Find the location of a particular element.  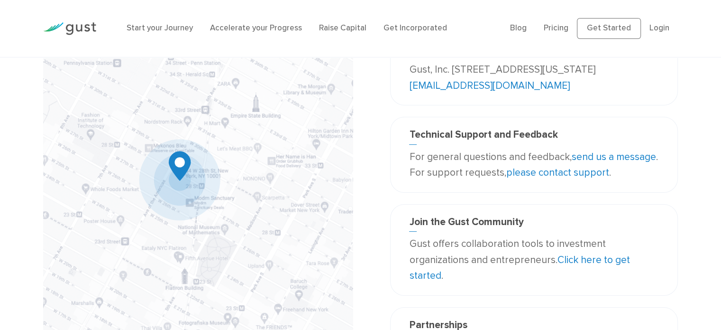

a: Get Incorporated is located at coordinates (416, 28).